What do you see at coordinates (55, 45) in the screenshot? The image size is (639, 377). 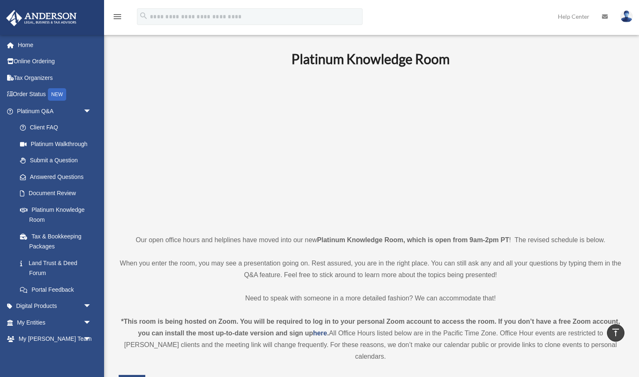 I see `a: Home` at bounding box center [55, 45].